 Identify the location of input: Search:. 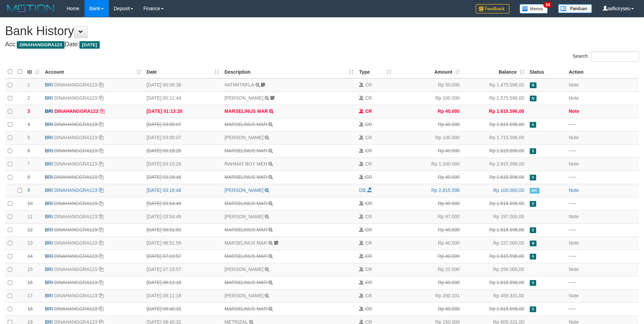
(614, 56).